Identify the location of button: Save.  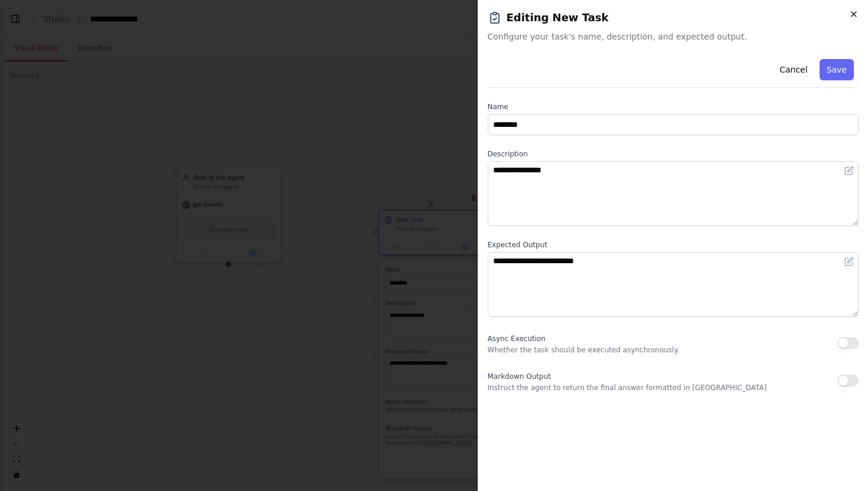
(837, 70).